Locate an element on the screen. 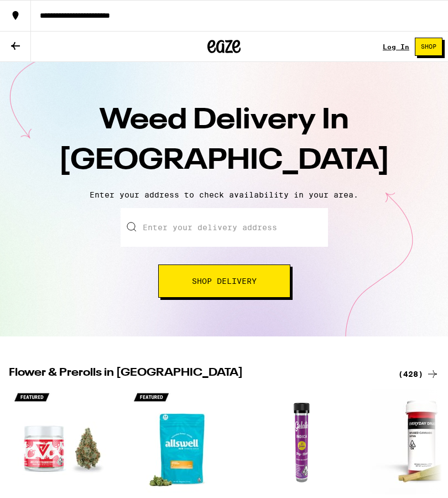 The height and width of the screenshot is (498, 448). img: Ember Valley - Melted Strawberries - 3.5g is located at coordinates (64, 442).